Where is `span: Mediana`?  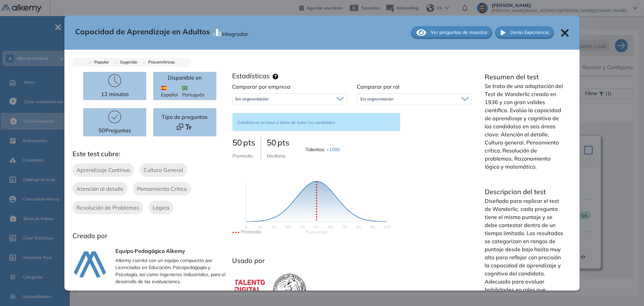 span: Mediana is located at coordinates (276, 156).